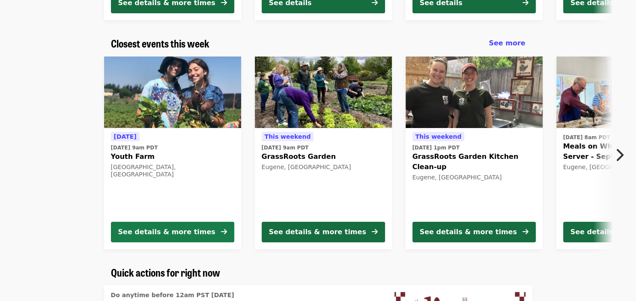 This screenshot has height=301, width=636. What do you see at coordinates (474, 162) in the screenshot?
I see `span: GrassRoots Garden Kitchen Clean-up` at bounding box center [474, 162].